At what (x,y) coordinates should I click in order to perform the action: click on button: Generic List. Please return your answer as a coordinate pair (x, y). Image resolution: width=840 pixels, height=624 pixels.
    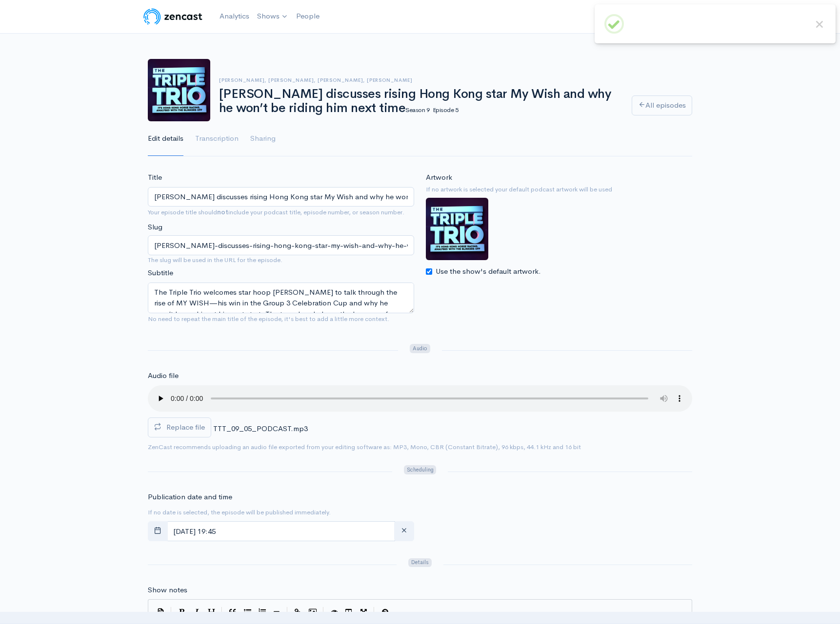
    Looking at the image, I should click on (247, 613).